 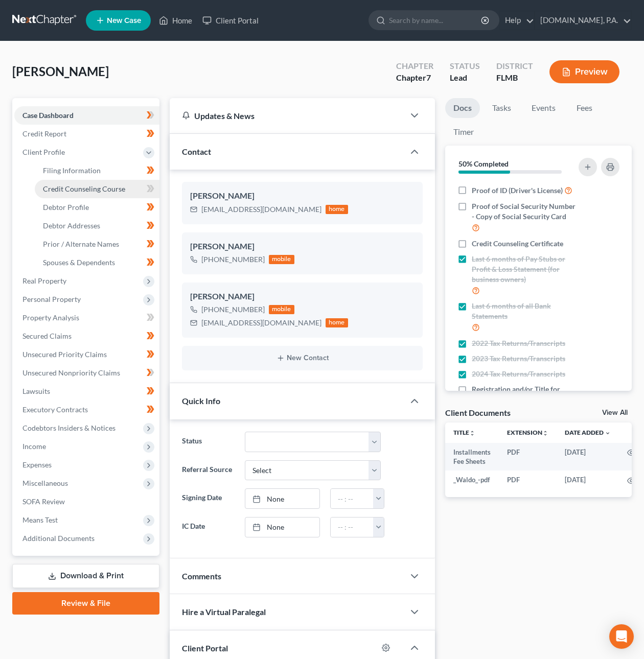 I want to click on span: 2023 Tax Returns/Transcripts, so click(x=518, y=359).